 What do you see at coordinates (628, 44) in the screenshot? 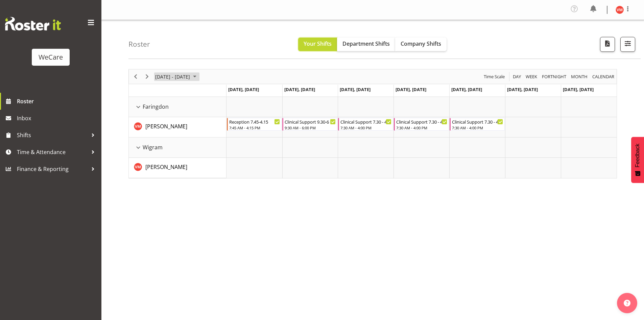
I see `button: Filter Shifts` at bounding box center [628, 44].